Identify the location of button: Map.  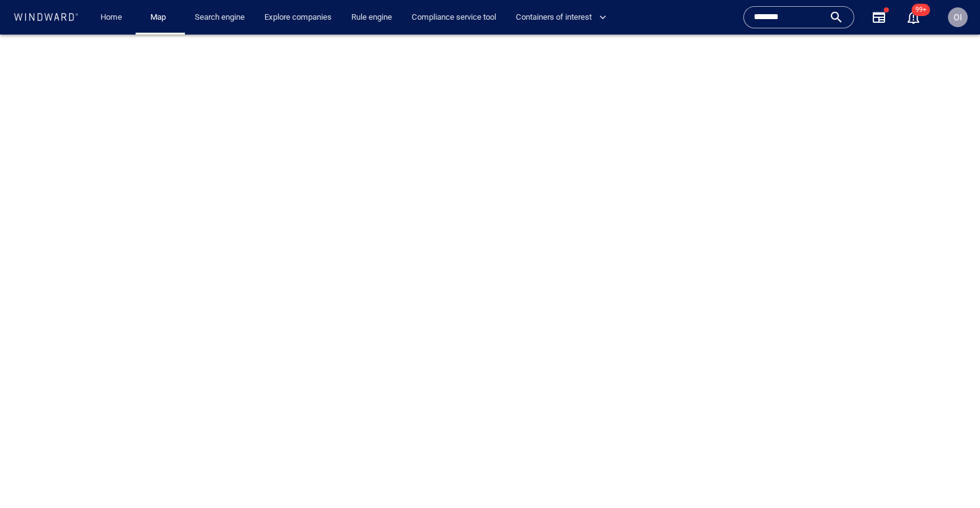
(160, 17).